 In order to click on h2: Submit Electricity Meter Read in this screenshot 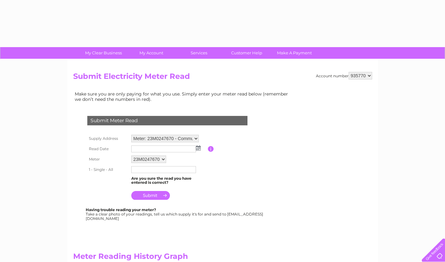, I will do `click(223, 78)`.